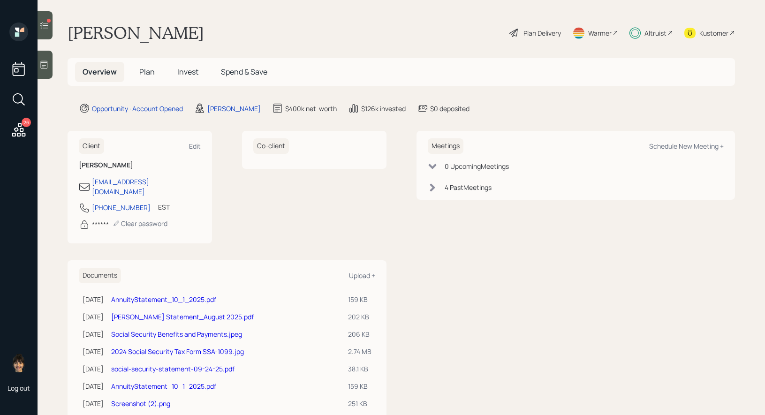  I want to click on h6: Co-client, so click(271, 146).